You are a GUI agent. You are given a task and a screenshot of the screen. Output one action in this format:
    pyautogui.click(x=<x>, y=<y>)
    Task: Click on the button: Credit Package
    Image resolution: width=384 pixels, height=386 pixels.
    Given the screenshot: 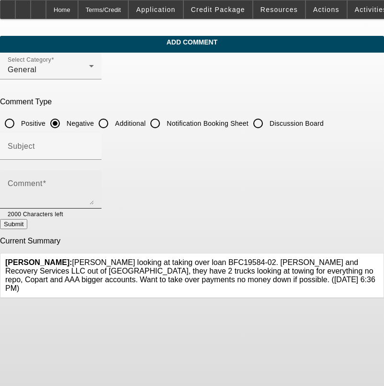 What is the action you would take?
    pyautogui.click(x=218, y=10)
    